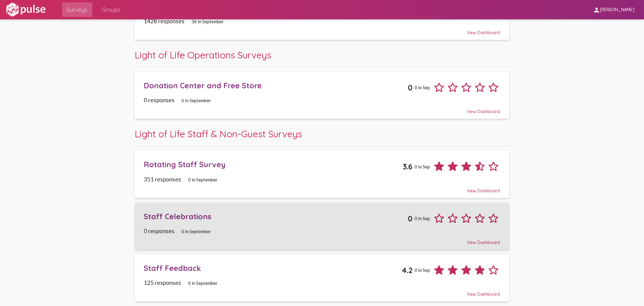  Describe the element at coordinates (26, 10) in the screenshot. I see `img: white-logo.svg` at that location.